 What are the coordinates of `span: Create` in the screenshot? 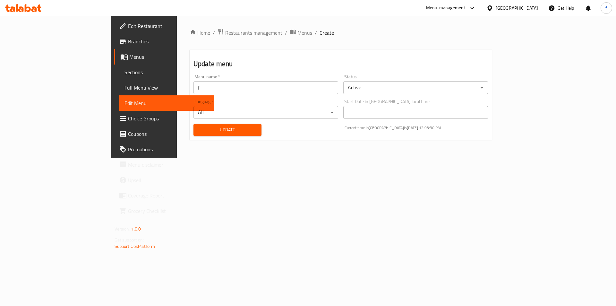 It's located at (327, 33).